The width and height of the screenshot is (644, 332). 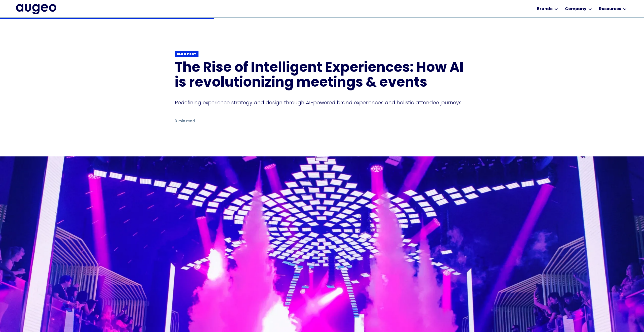 I want to click on img: Augeo's full logo in midnight blue., so click(x=36, y=9).